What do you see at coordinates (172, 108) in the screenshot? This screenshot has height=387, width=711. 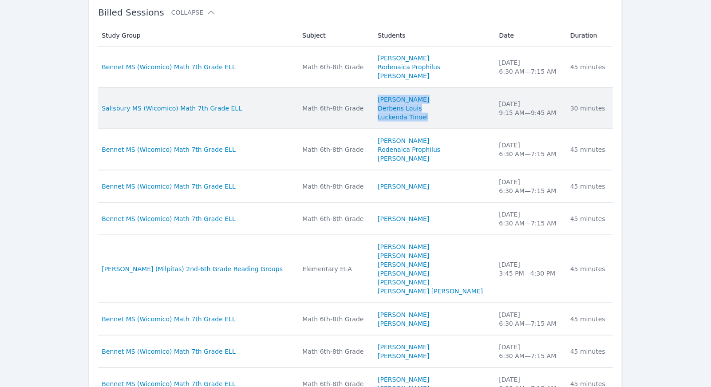 I see `a: Salisbury MS (Wicomico) Math 7th Grade ELL` at bounding box center [172, 108].